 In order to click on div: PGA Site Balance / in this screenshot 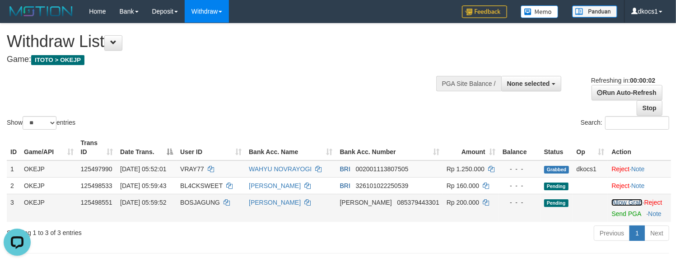, I will do `click(469, 84)`.